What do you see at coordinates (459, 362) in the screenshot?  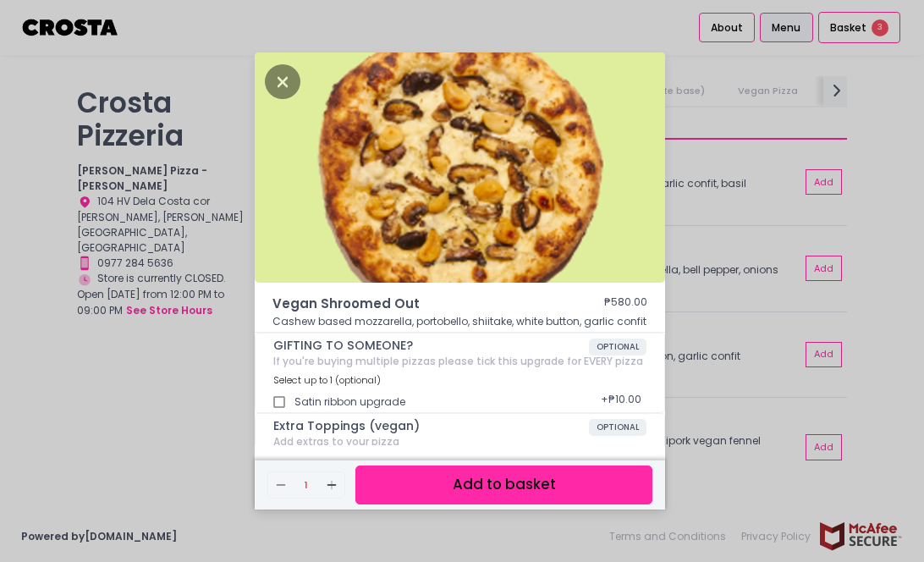 I see `div: If you're buying multiple pizzas please tick this upgrade for EVERY pizza` at bounding box center [459, 362].